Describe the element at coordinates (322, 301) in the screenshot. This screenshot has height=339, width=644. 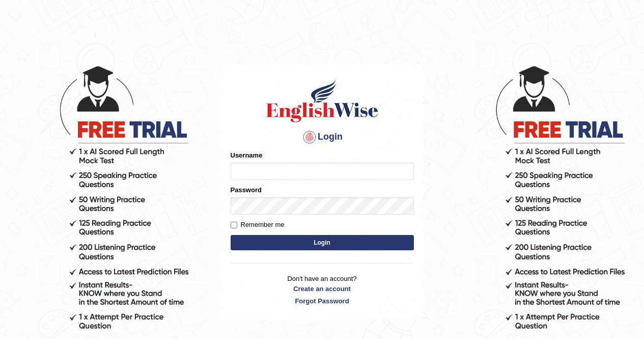
I see `a: Forgot Password` at that location.